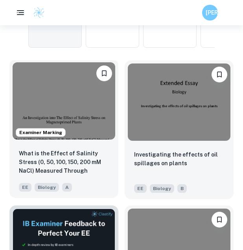  Describe the element at coordinates (179, 102) in the screenshot. I see `img: Biology EE example thumbnail: Investigating the effects of oil spillag` at that location.